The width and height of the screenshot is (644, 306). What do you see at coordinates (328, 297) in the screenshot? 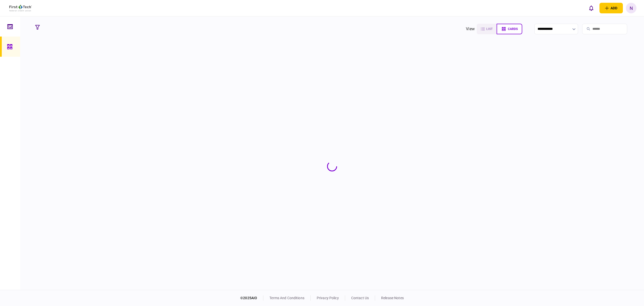
I see `a: privacy policy` at bounding box center [328, 297].